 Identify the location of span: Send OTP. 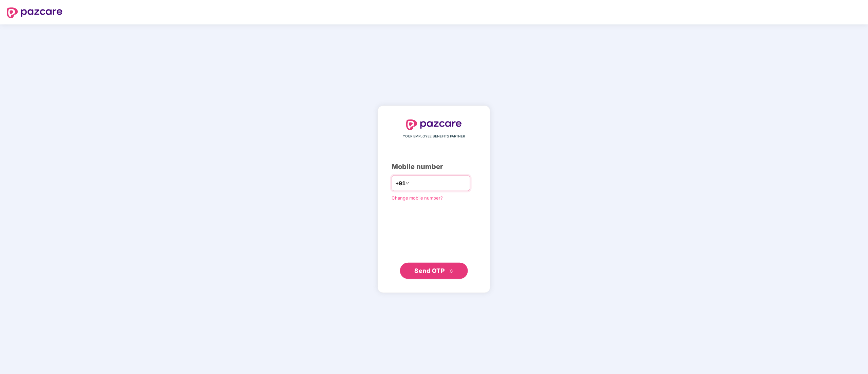
(429, 270).